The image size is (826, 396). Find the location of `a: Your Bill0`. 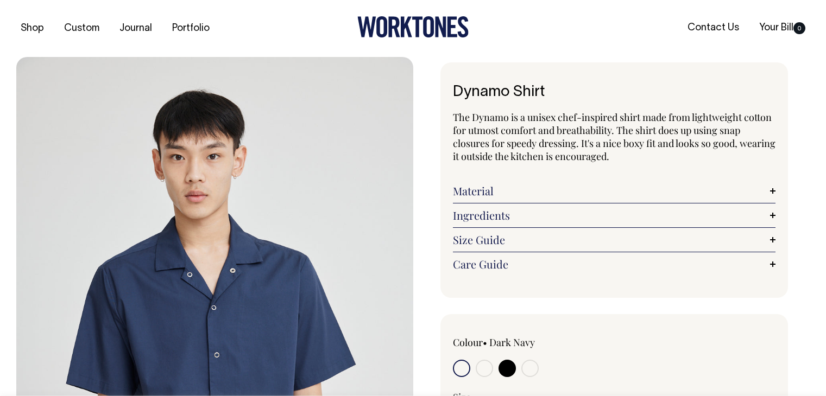

a: Your Bill0 is located at coordinates (782, 28).